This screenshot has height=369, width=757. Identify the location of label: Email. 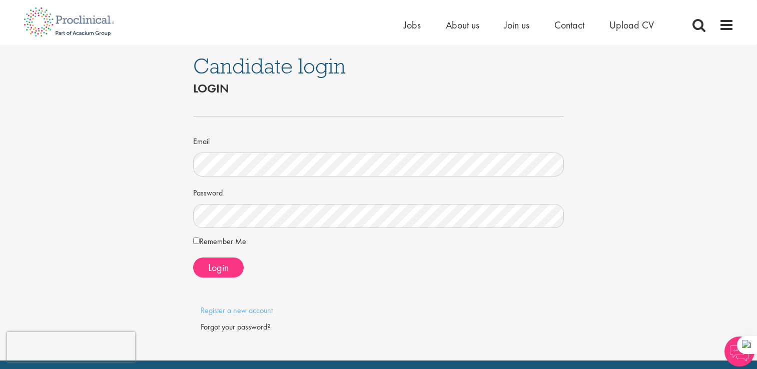
(201, 140).